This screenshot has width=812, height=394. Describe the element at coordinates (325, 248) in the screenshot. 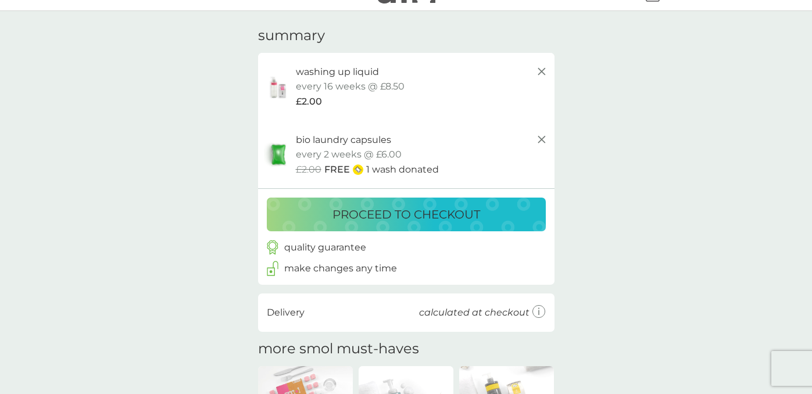

I see `p: quality guarantee` at that location.